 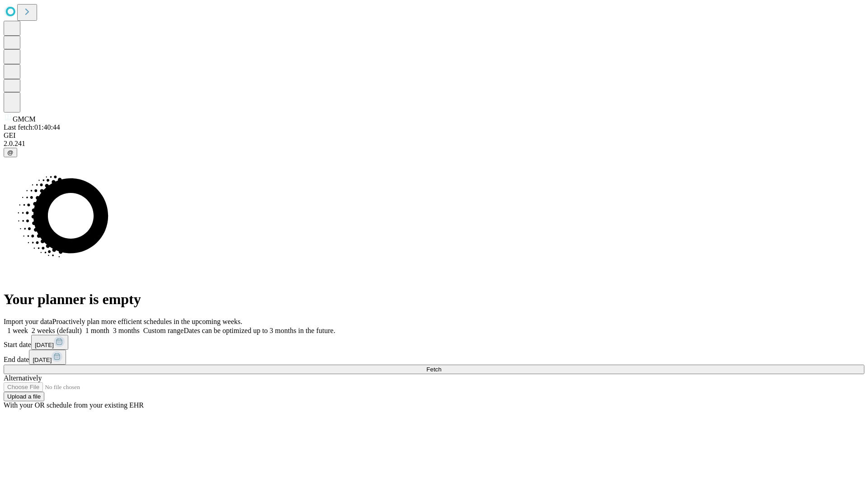 What do you see at coordinates (22, 378) in the screenshot?
I see `span: Alternatively` at bounding box center [22, 378].